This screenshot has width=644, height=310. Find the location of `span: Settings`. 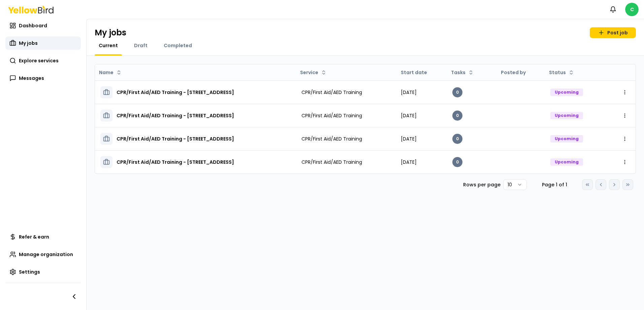

span: Settings is located at coordinates (29, 272).